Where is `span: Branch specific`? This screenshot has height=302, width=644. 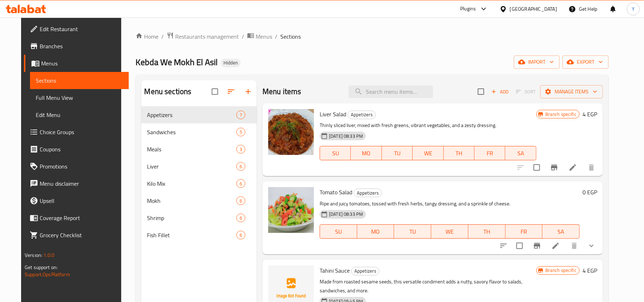
span: Branch specific is located at coordinates (560, 270).